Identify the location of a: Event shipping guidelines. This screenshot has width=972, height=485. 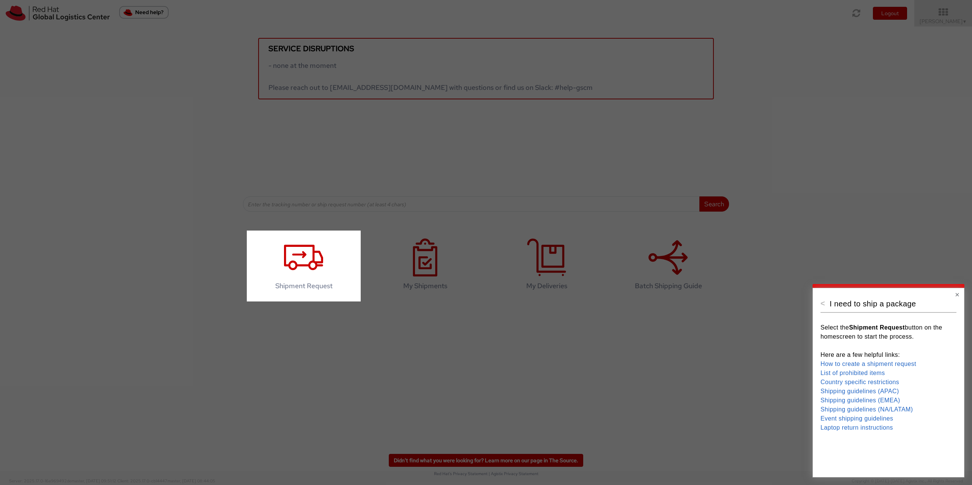
(856, 419).